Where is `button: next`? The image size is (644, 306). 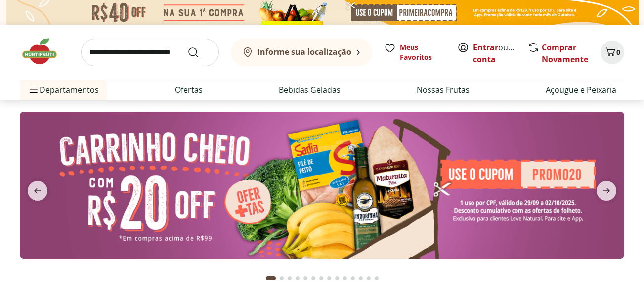 button: next is located at coordinates (606, 191).